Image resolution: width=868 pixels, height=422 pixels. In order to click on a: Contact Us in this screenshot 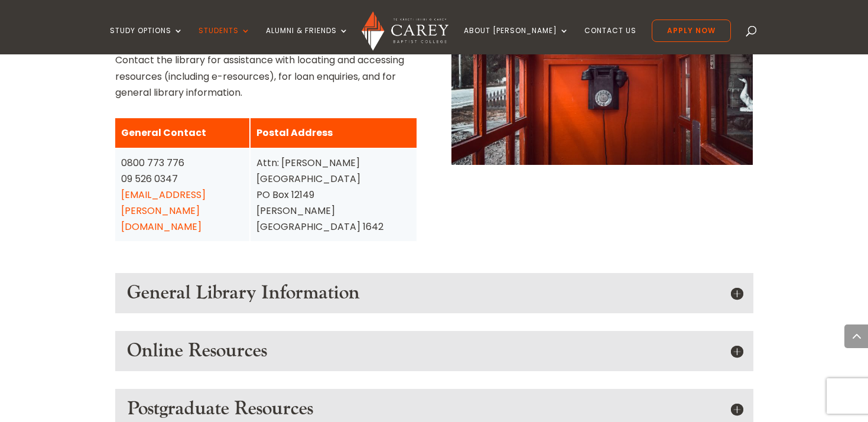, I will do `click(610, 40)`.